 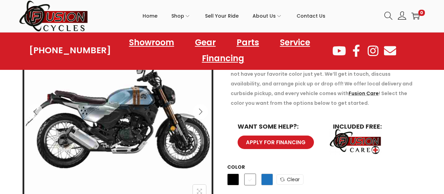 I want to click on button: Next, so click(x=200, y=112).